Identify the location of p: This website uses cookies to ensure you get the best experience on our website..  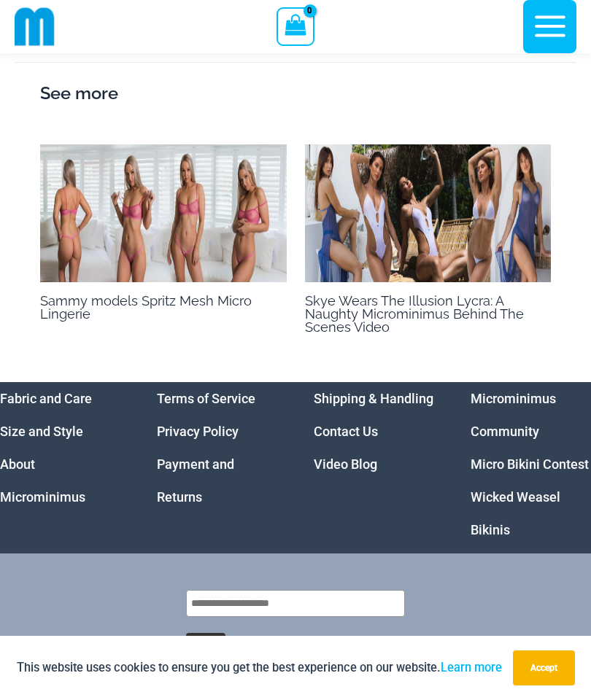
(259, 668).